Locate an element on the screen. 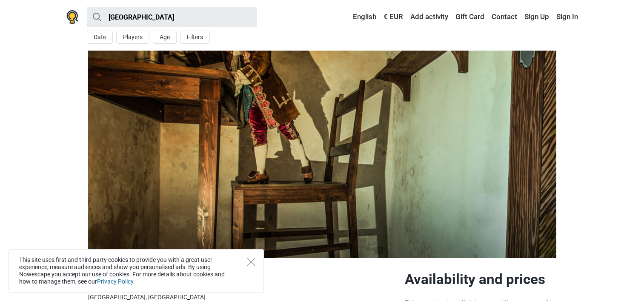  div: This site uses first and third party cookies to provide you with a great user experience, measure... is located at coordinates (136, 271).